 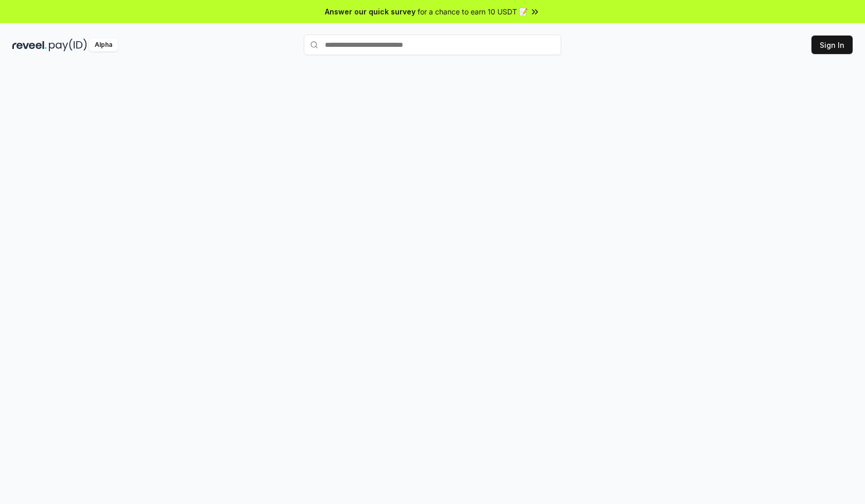 I want to click on div: Alpha, so click(x=104, y=45).